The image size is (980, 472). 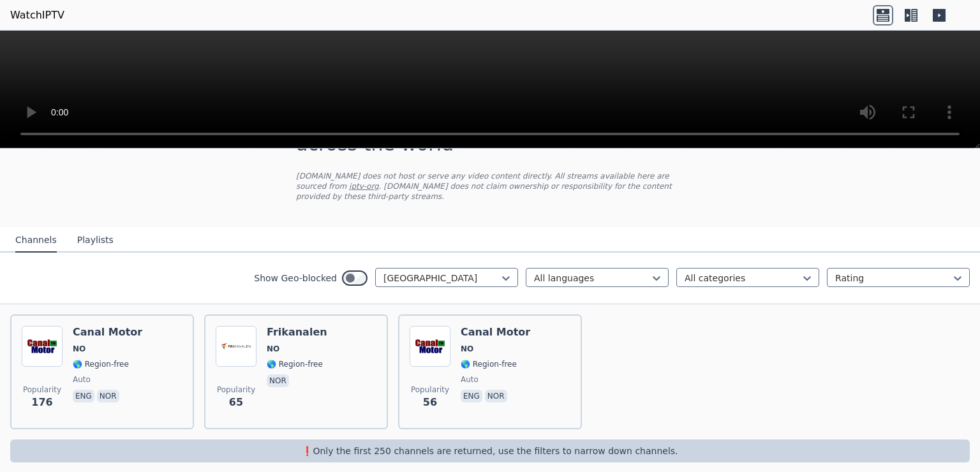 I want to click on img: Frikanalen, so click(x=236, y=346).